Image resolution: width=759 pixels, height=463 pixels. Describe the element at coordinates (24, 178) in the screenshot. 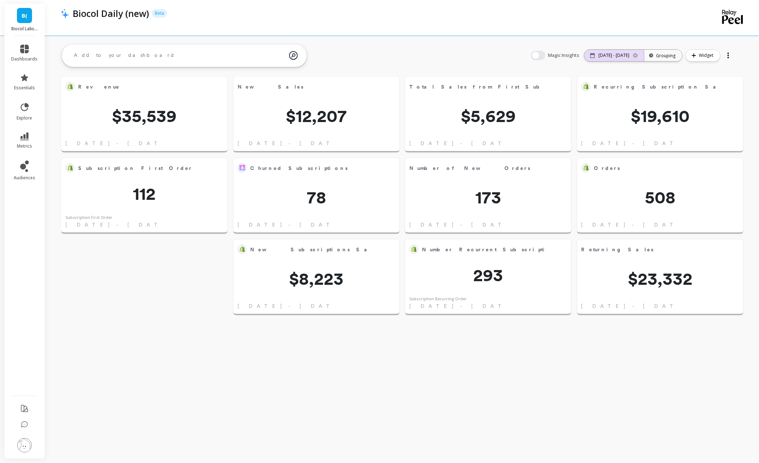

I see `span: audiences` at that location.